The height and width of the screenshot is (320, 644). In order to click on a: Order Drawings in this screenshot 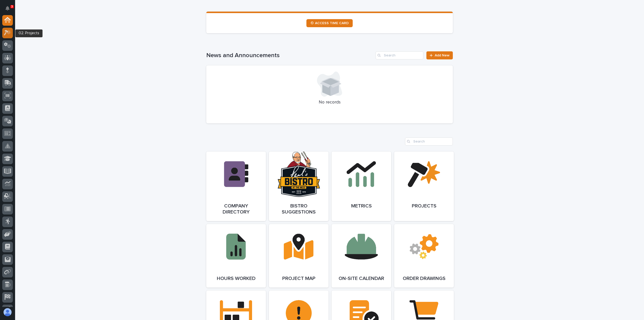, I will do `click(424, 256)`.